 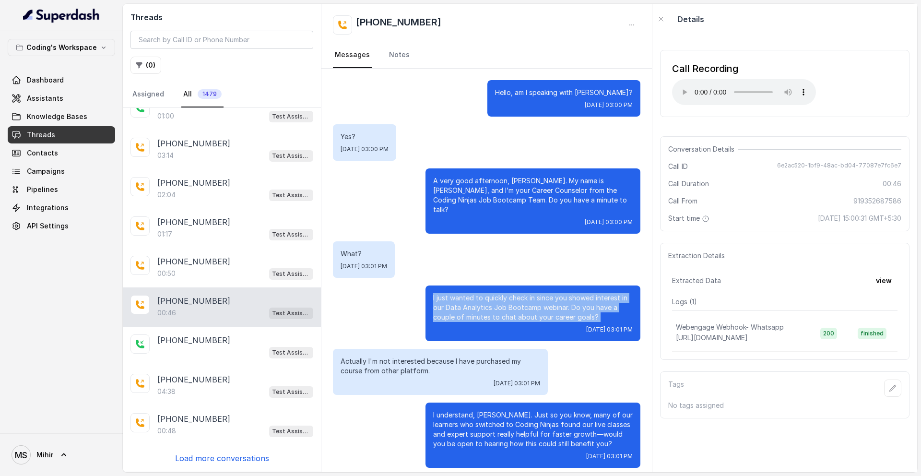 What do you see at coordinates (61, 80) in the screenshot?
I see `a: Dashboard` at bounding box center [61, 80].